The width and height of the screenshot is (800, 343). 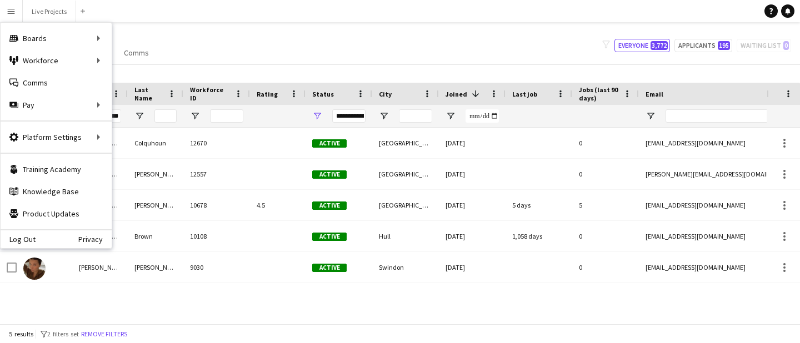 What do you see at coordinates (136, 53) in the screenshot?
I see `span: Comms` at bounding box center [136, 53].